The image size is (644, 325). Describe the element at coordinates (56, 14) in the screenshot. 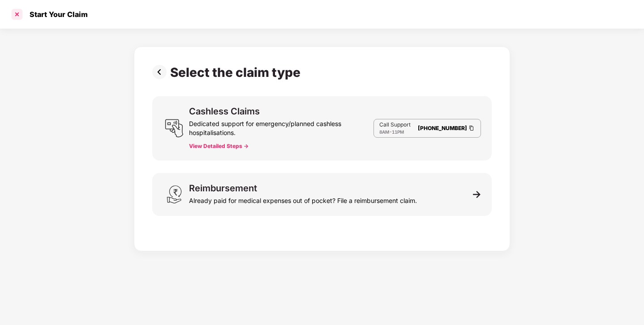

I see `div: Start Your Claim` at that location.